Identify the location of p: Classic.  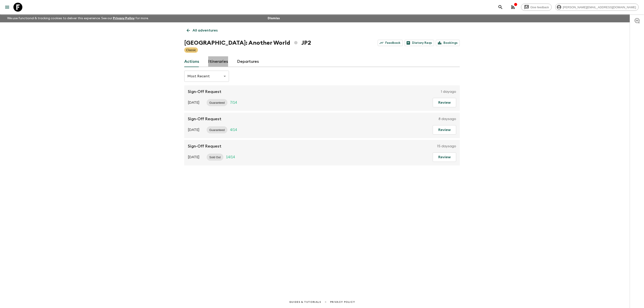
(191, 50).